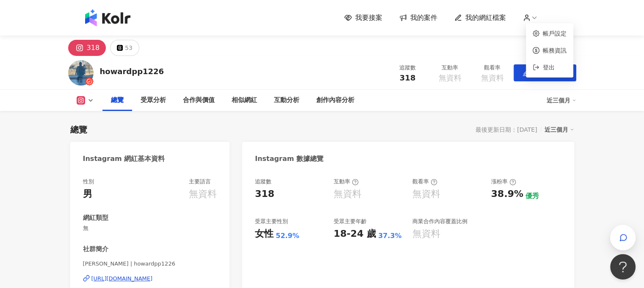 The image size is (644, 288). I want to click on a: 我的案件, so click(418, 18).